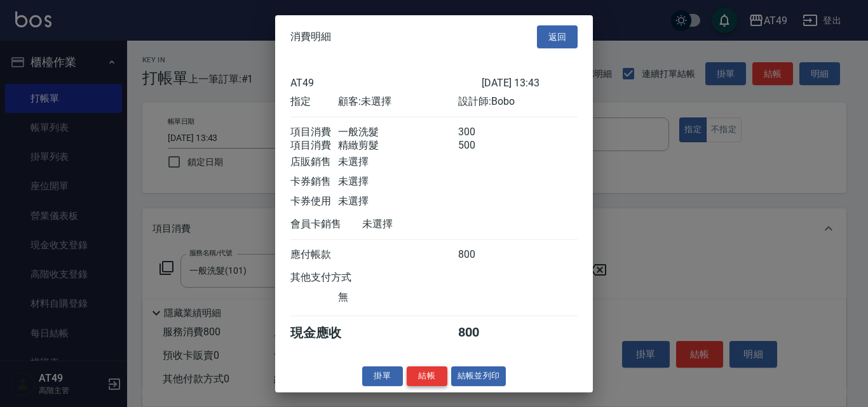 The image size is (868, 407). I want to click on div: 300, so click(482, 132).